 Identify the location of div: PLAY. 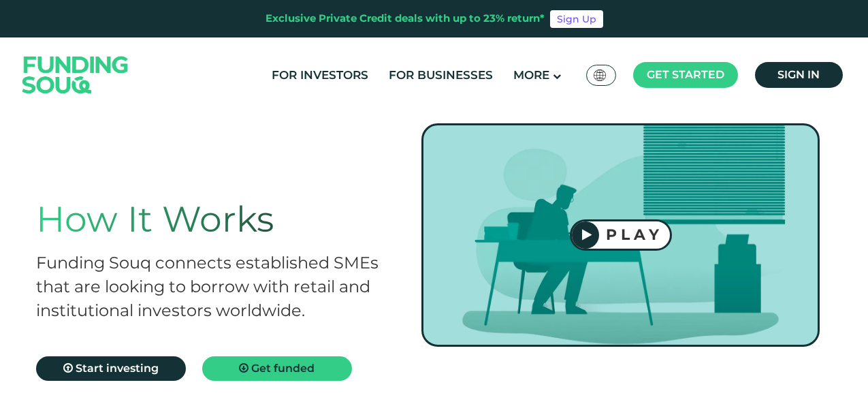
(635, 235).